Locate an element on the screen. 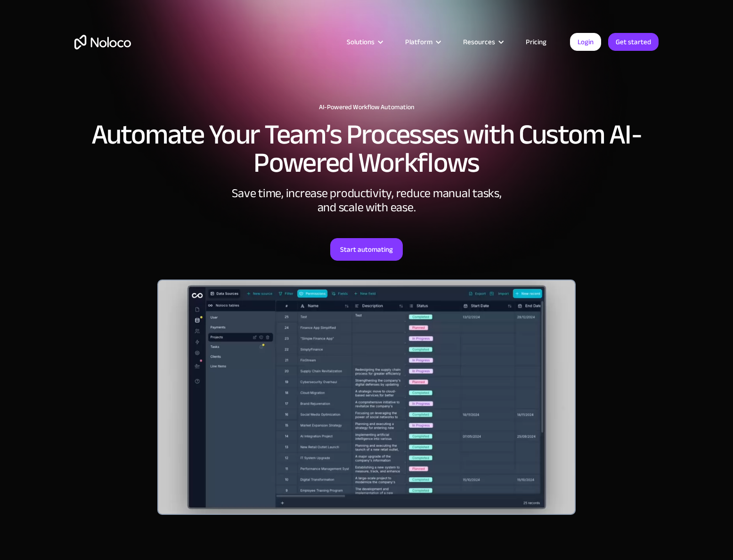  h1: AI-Powered Workflow Automation is located at coordinates (366, 107).